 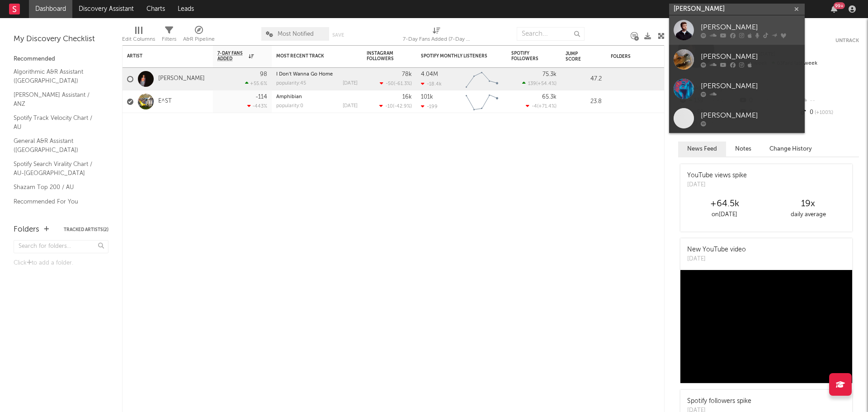 I want to click on span: -50, so click(x=389, y=83).